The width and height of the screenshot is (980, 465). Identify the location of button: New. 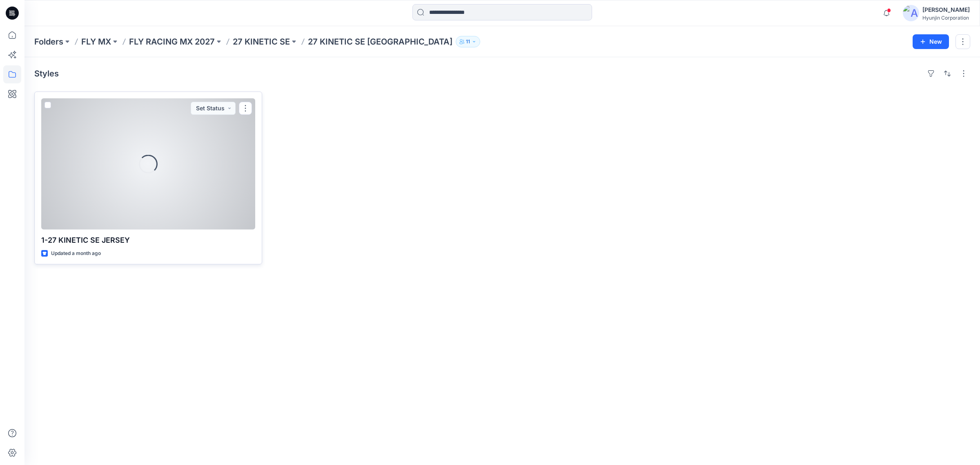
(930, 41).